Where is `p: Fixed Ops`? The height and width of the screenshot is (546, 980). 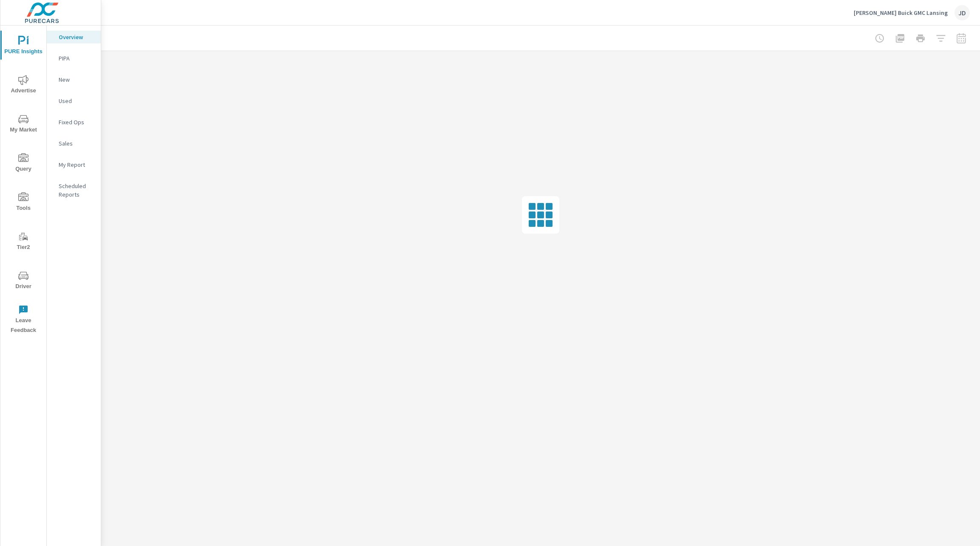
p: Fixed Ops is located at coordinates (76, 122).